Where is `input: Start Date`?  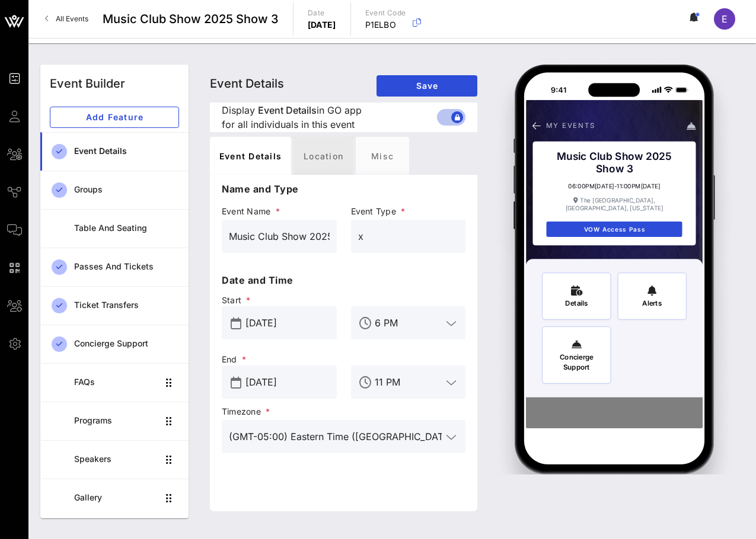 input: Start Date is located at coordinates (287, 323).